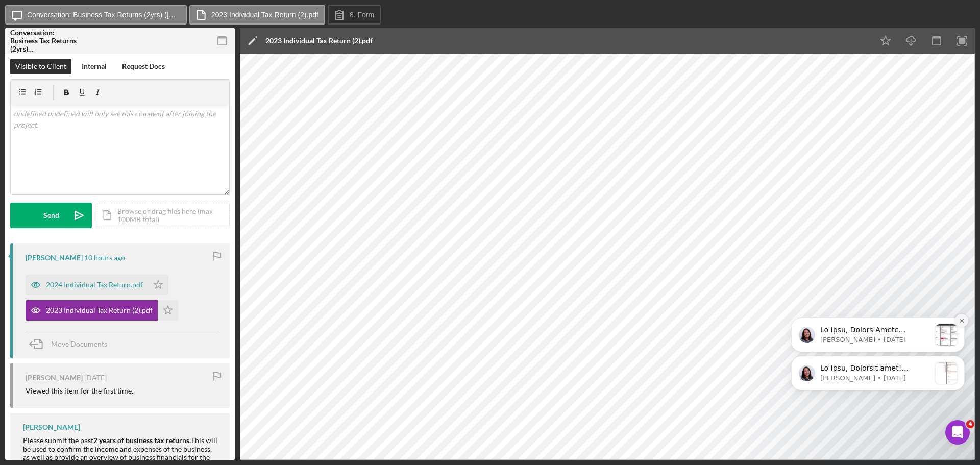  What do you see at coordinates (362, 14) in the screenshot?
I see `label: 8. Form` at bounding box center [362, 14].